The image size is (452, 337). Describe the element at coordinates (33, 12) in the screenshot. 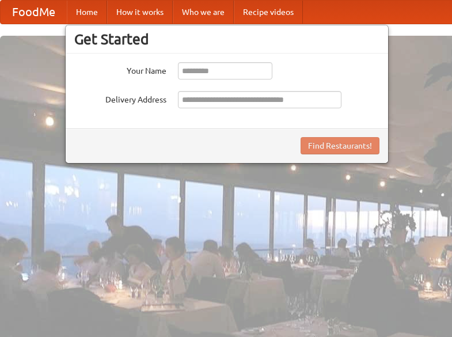

I see `a: FoodMe` at that location.